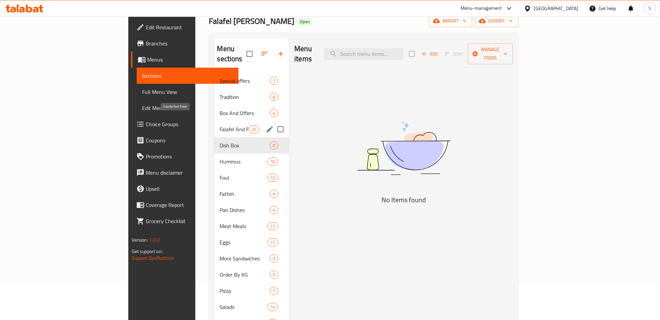  Describe the element at coordinates (184, 43) in the screenshot. I see `a: Branches` at that location.